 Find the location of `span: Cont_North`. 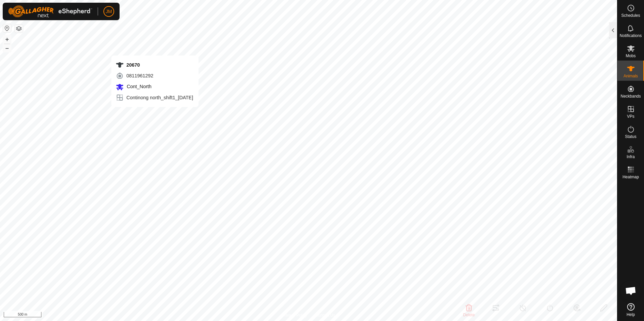

span: Cont_North is located at coordinates (138, 87).